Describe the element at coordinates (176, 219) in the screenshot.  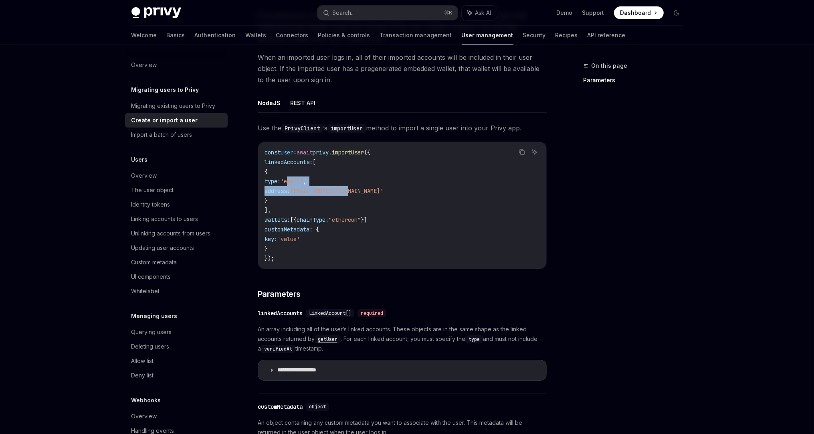
I see `a: Linking accounts to users` at that location.